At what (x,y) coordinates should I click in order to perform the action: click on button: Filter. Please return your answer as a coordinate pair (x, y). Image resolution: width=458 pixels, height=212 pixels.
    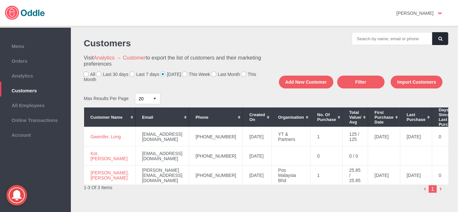
    Looking at the image, I should click on (361, 82).